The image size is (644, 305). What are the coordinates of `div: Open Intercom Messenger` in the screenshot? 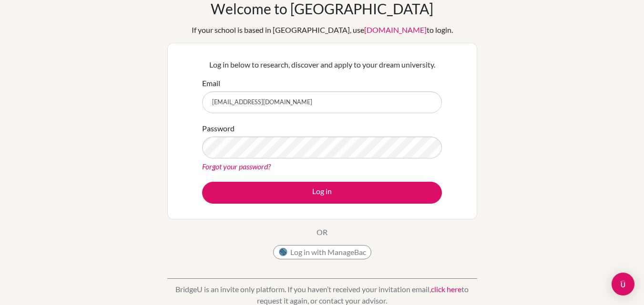 It's located at (623, 284).